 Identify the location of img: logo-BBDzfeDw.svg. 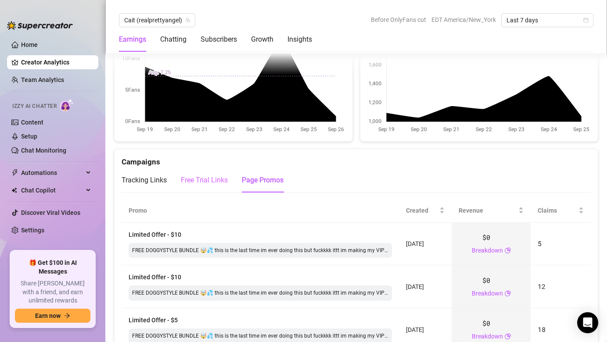
(40, 25).